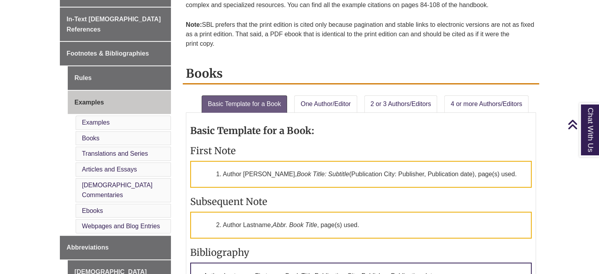 The image size is (599, 274). What do you see at coordinates (361, 252) in the screenshot?
I see `h3: Bibliography` at bounding box center [361, 252].